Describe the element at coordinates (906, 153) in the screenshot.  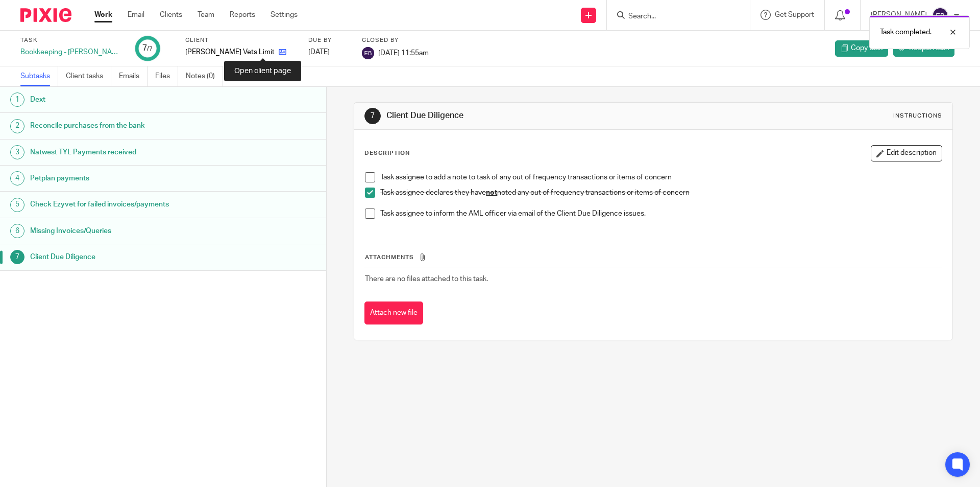
I see `button: Edit description` at that location.